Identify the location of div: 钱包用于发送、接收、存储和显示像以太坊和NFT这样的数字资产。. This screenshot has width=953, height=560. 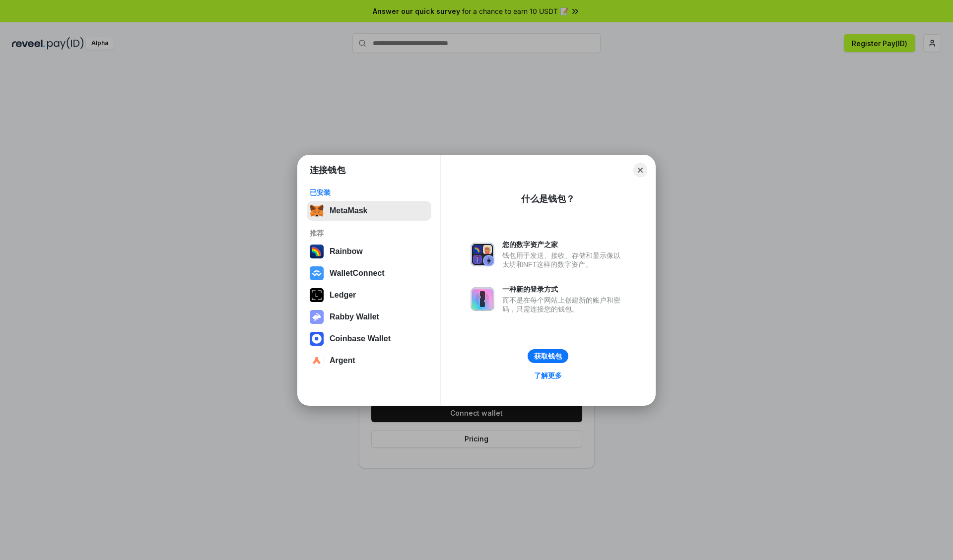
(564, 260).